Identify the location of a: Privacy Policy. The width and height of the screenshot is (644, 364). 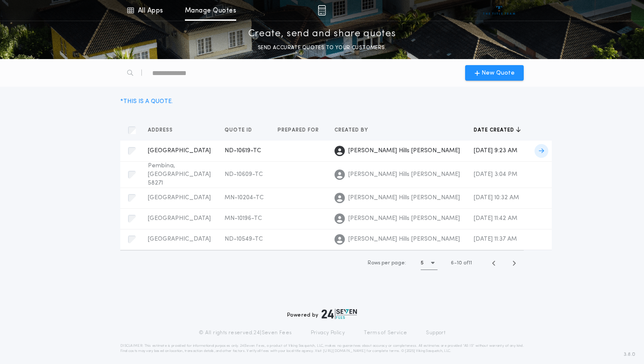
(328, 333).